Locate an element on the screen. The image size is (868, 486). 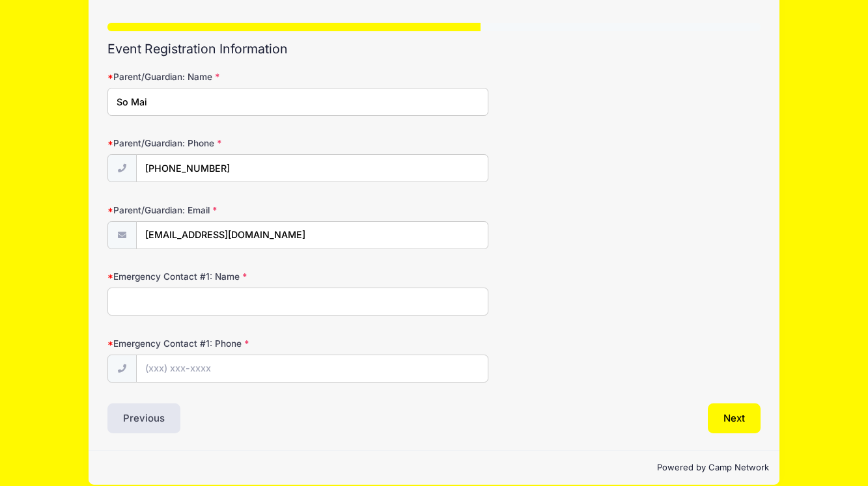
button: Previous is located at coordinates (144, 419).